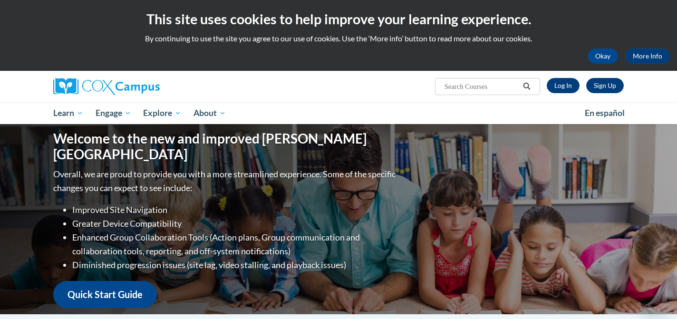  What do you see at coordinates (68, 113) in the screenshot?
I see `a: Learn` at bounding box center [68, 113].